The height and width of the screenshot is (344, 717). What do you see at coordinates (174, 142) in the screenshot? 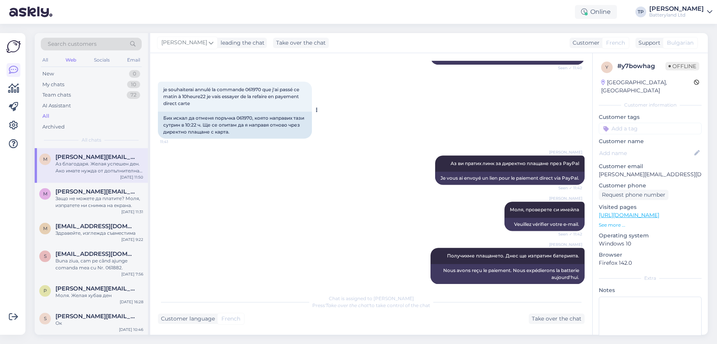
I see `span: 11:41` at bounding box center [174, 142].